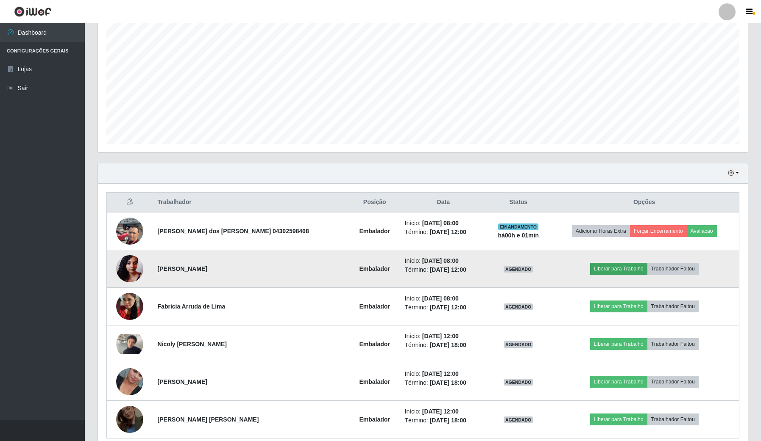  Describe the element at coordinates (130, 231) in the screenshot. I see `img: 1710346365517.jpeg` at that location.